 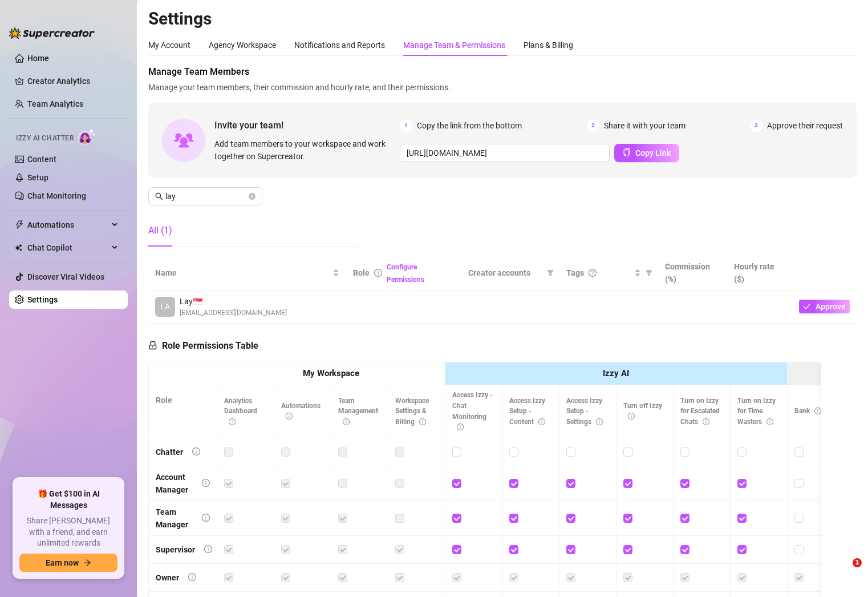 I want to click on span: Izzy AI Chatter, so click(x=45, y=138).